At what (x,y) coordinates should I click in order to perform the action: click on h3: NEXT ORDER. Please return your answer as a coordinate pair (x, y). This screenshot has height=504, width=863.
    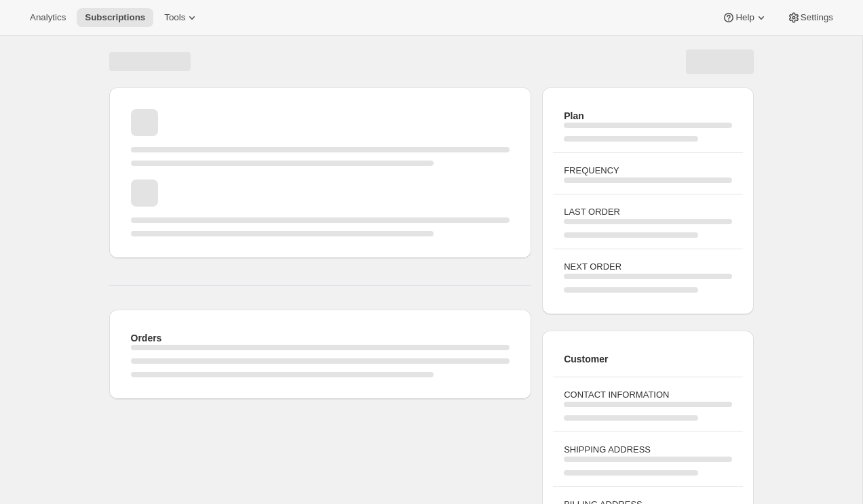
    Looking at the image, I should click on (647, 267).